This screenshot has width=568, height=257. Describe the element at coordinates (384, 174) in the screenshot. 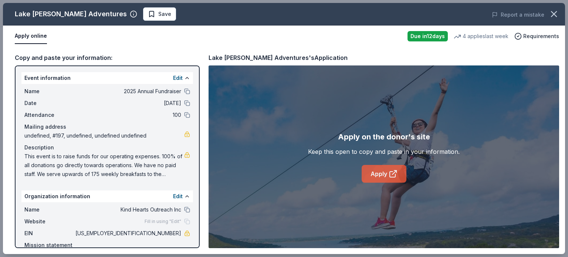

I see `a: Apply` at that location.